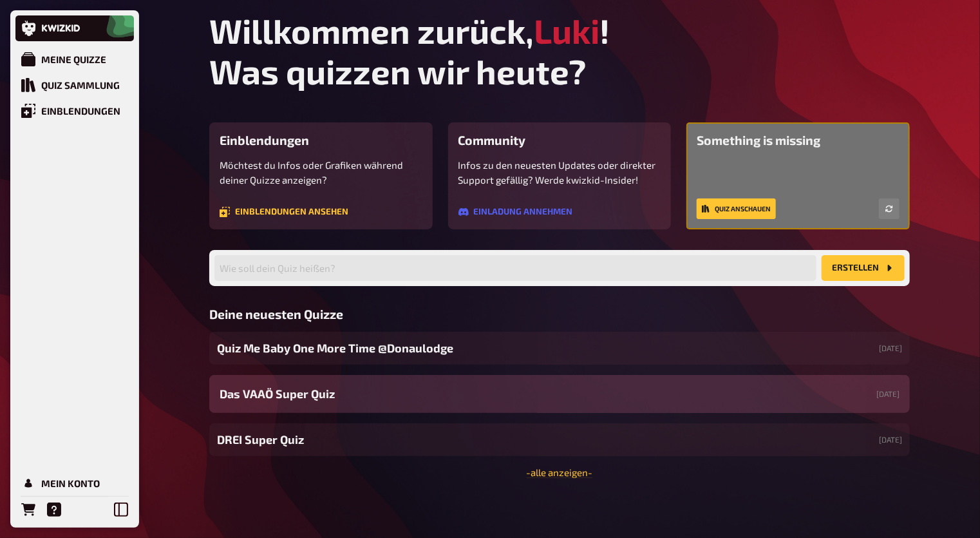 The image size is (980, 538). I want to click on h1: Willkommen zurück, ! Was quizzen wir heute?, so click(560, 51).